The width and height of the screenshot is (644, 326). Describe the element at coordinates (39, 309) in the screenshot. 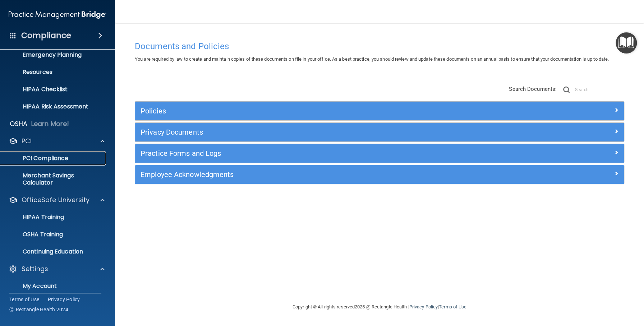

I see `span: Ⓒ Rectangle Health 2024` at that location.